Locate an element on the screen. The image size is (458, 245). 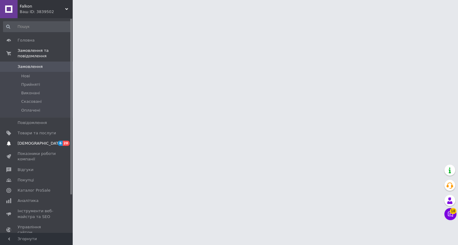
span: Управління сайтом is located at coordinates (37, 230).